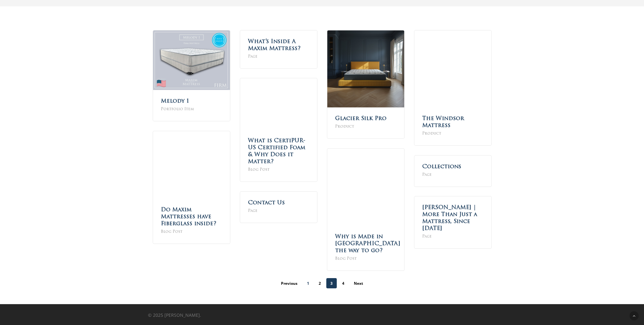  I want to click on a: Melody 1, so click(175, 101).